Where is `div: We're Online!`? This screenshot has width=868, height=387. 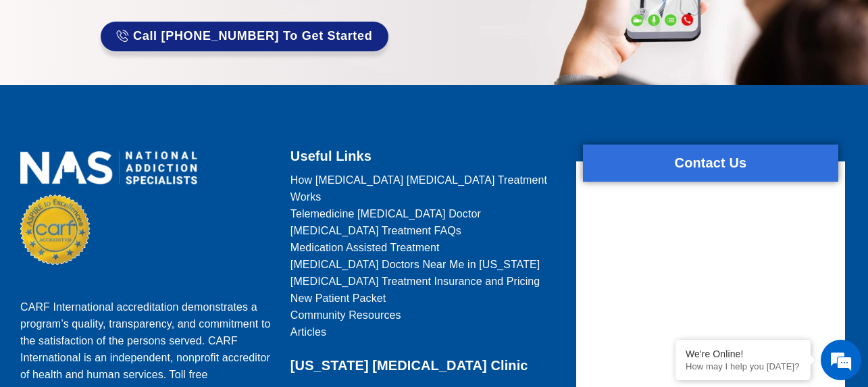
div: We're Online! is located at coordinates (743, 354).